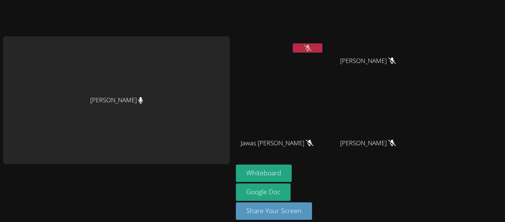 This screenshot has width=505, height=222. What do you see at coordinates (264, 173) in the screenshot?
I see `button: Whiteboard` at bounding box center [264, 173].